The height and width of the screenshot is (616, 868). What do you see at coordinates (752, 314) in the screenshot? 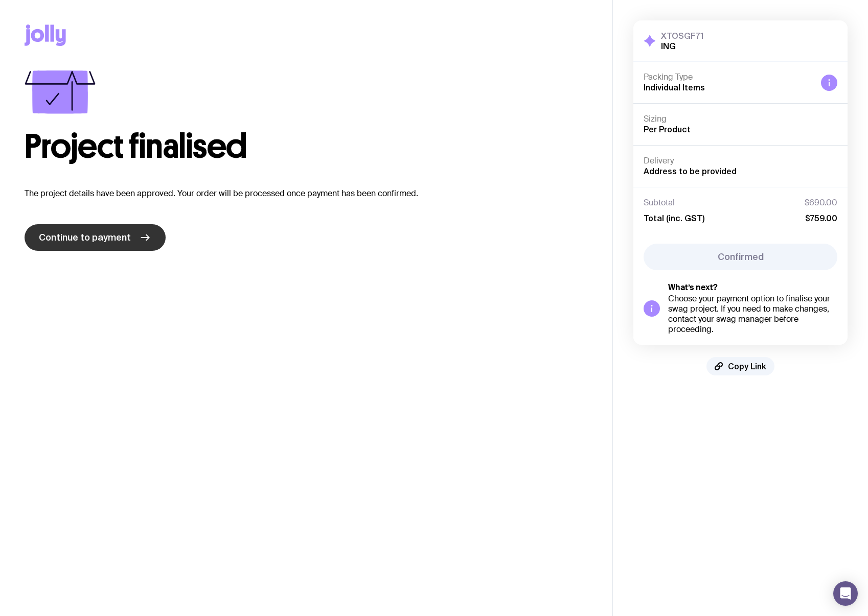
I see `div: Choose your payment option to finalise your swag project. If you need to make changes, contact yo...` at bounding box center [752, 314].